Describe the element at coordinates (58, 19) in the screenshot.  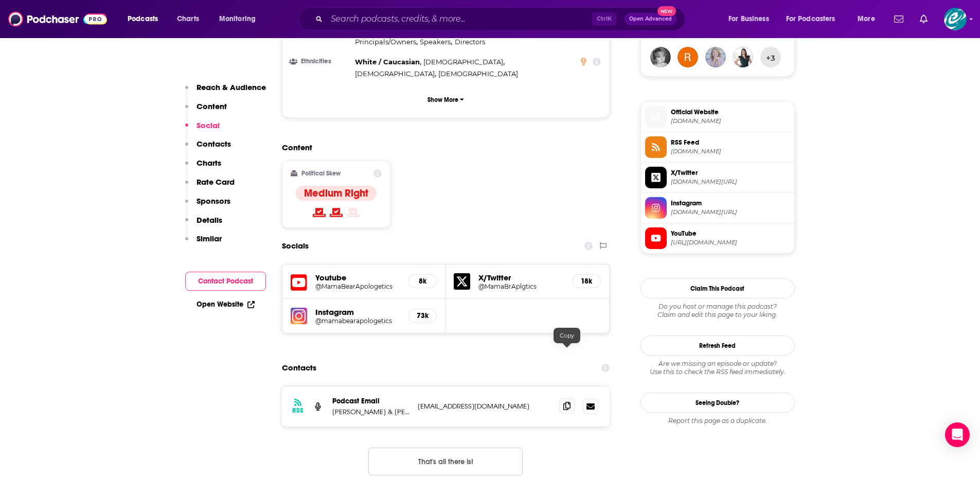
I see `a: Podchaser - Follow, Share and Rate Podcasts` at that location.